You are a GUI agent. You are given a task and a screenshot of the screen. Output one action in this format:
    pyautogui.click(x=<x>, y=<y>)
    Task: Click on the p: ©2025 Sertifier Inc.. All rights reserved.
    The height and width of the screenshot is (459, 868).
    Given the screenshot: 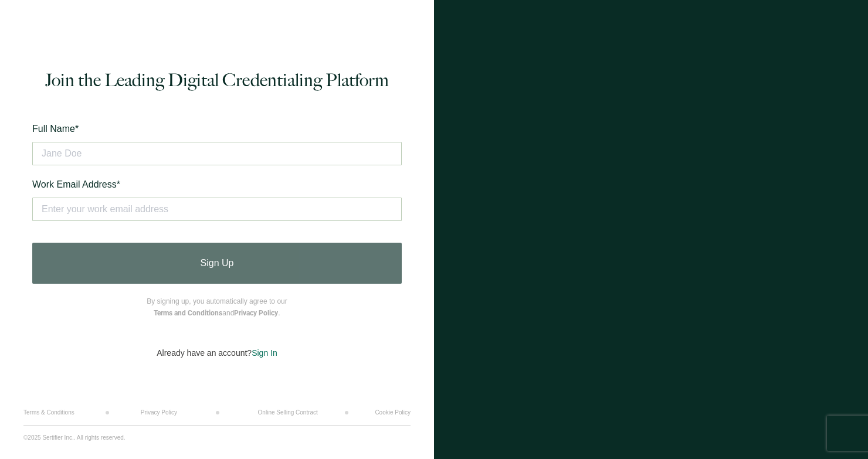 What is the action you would take?
    pyautogui.click(x=74, y=438)
    